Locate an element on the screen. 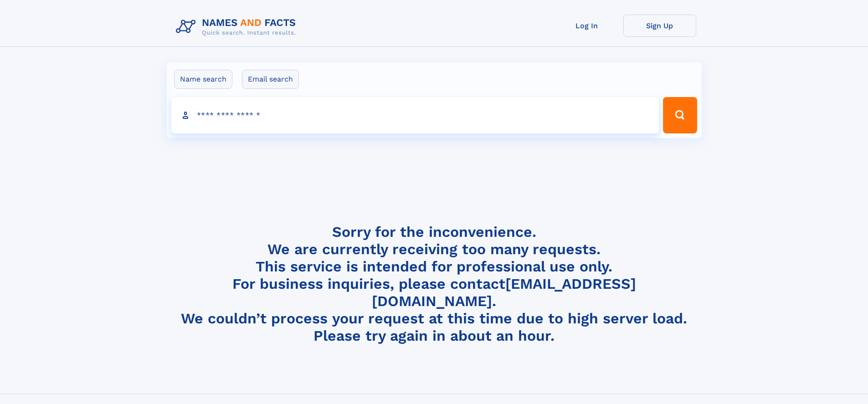 The width and height of the screenshot is (868, 404). input: search input is located at coordinates (415, 116).